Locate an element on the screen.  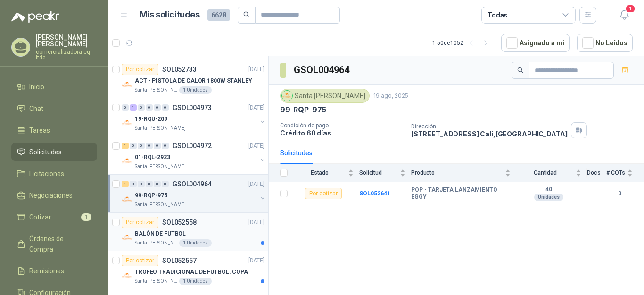
div: Todas is located at coordinates (497, 15).